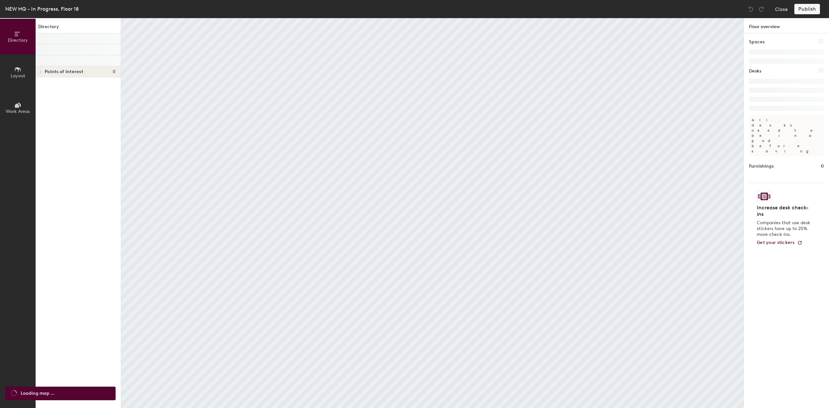  I want to click on span: Loading map ..., so click(38, 394).